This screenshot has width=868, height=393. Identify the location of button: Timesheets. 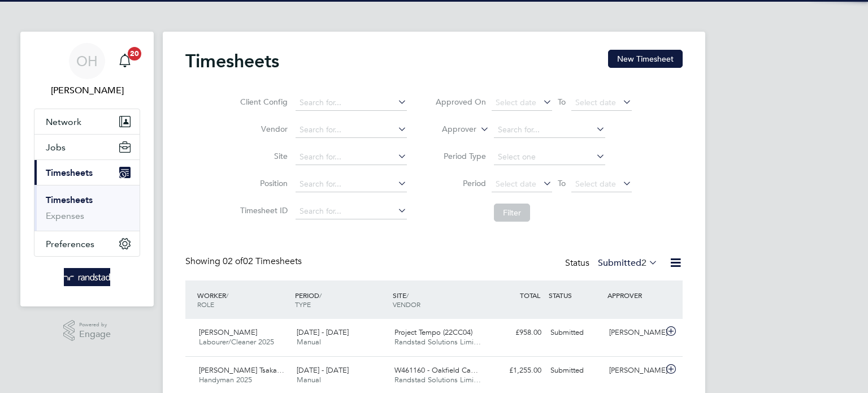
(87, 172).